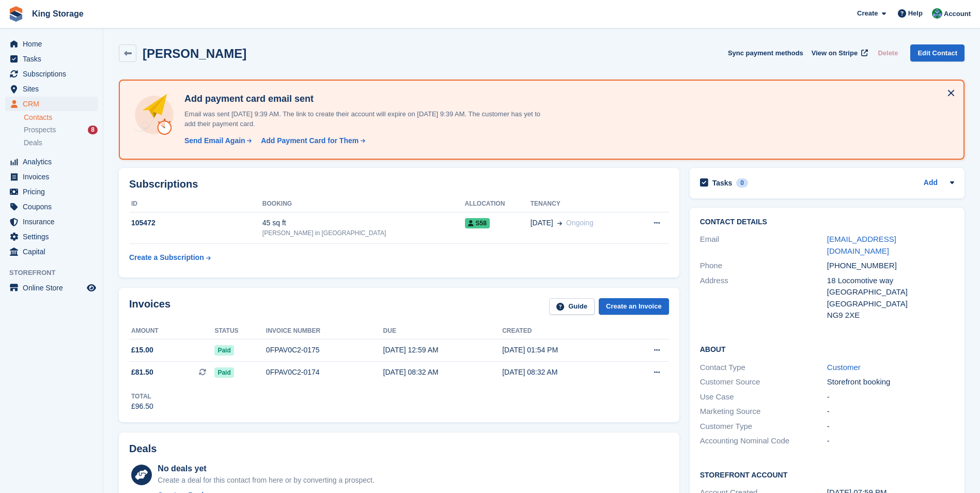  Describe the element at coordinates (827, 348) in the screenshot. I see `h2: About` at that location.